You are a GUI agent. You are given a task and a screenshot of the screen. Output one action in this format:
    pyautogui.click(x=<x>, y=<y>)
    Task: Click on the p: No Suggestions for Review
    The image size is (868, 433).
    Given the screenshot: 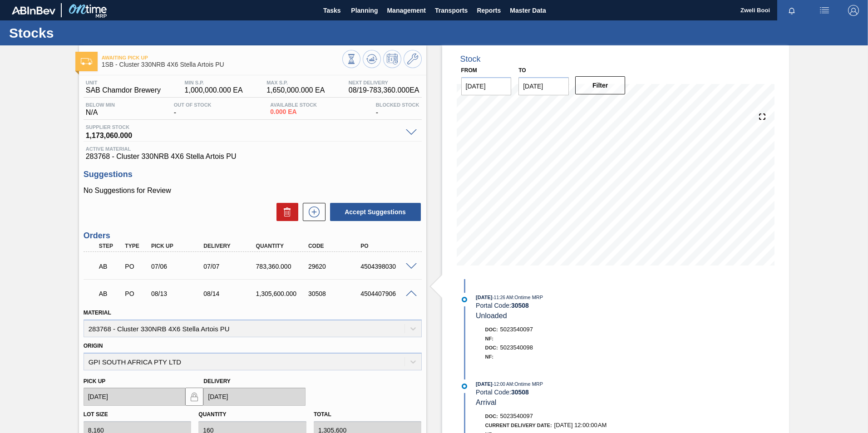 What is the action you would take?
    pyautogui.click(x=253, y=191)
    